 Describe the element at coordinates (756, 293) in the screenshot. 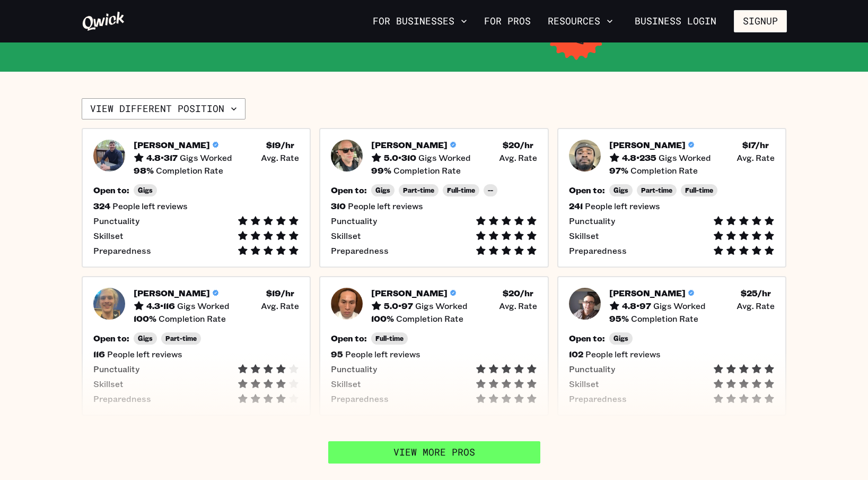

I see `h5: $ 25 /hr` at that location.